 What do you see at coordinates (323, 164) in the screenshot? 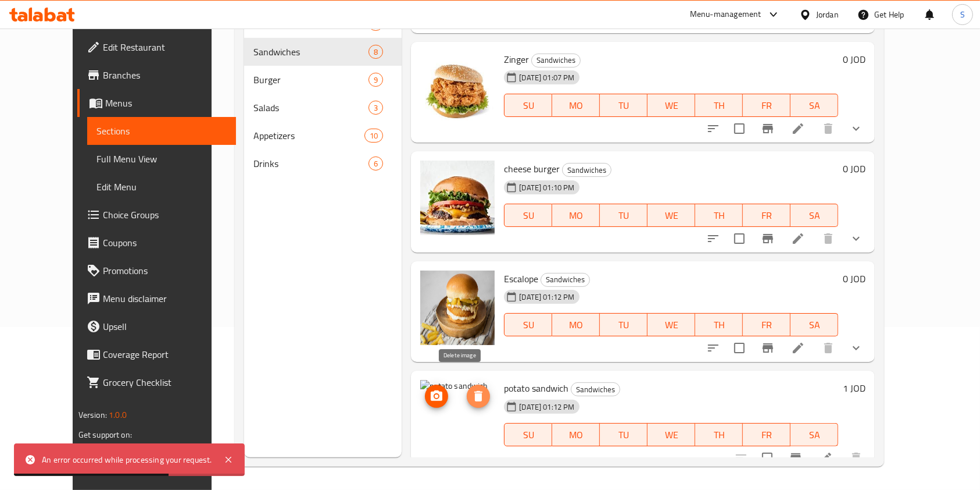
I see `div: Drinks6` at bounding box center [323, 164].